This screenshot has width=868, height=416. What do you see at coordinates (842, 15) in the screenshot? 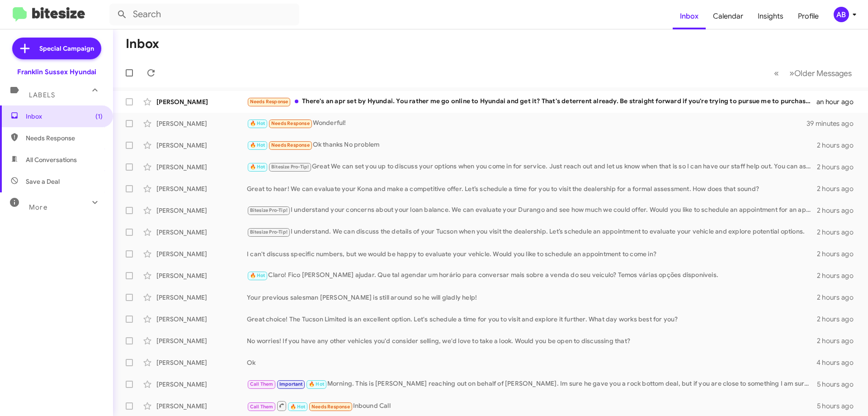
I see `button: AB` at bounding box center [842, 15].